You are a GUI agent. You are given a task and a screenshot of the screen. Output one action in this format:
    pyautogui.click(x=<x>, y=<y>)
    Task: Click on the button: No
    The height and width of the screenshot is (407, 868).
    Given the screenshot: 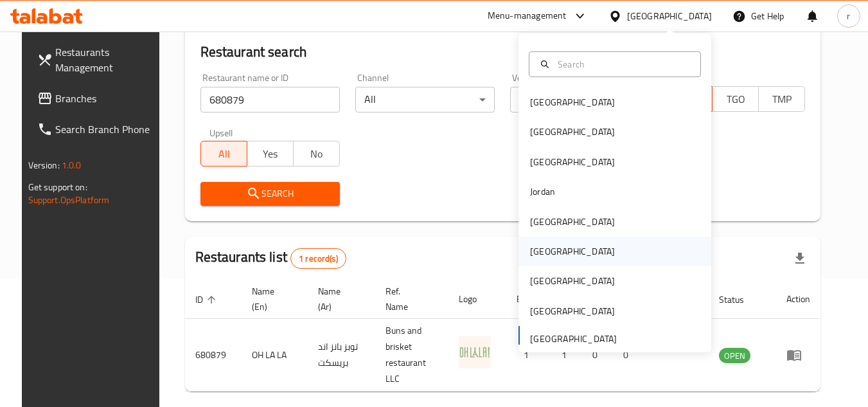 What is the action you would take?
    pyautogui.click(x=316, y=154)
    